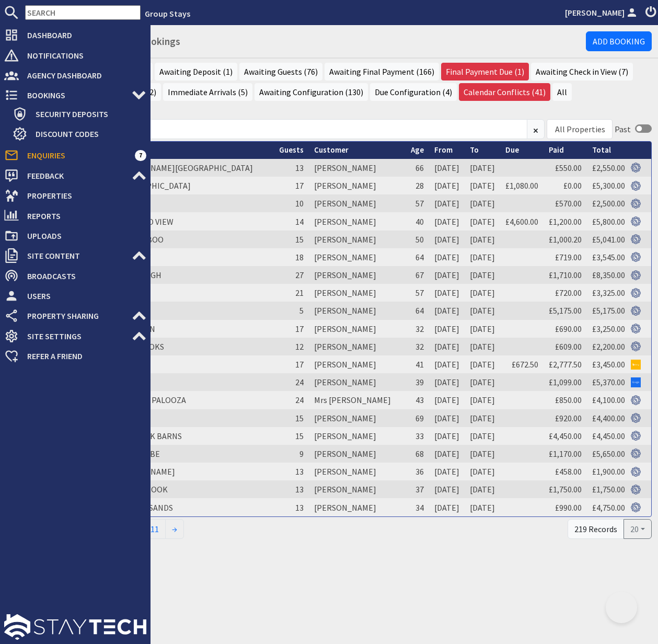 The height and width of the screenshot is (644, 658). Describe the element at coordinates (609, 240) in the screenshot. I see `a: £5,041.00` at that location.